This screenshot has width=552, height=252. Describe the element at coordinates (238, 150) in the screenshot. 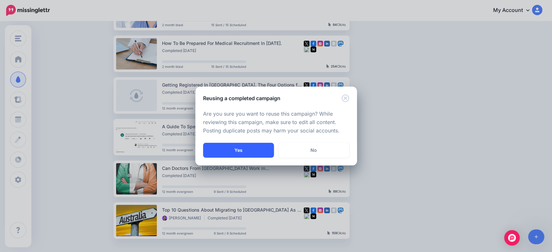

I see `button: Yes` at that location.